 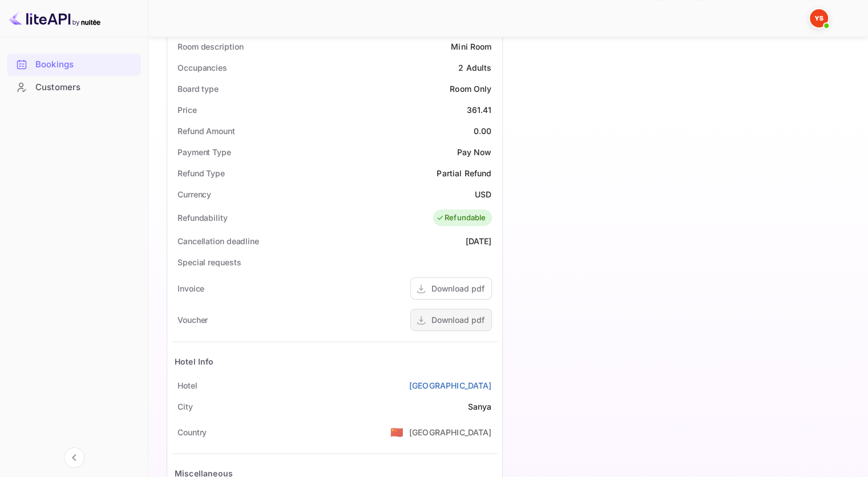 I want to click on img: Yandex Support, so click(x=819, y=18).